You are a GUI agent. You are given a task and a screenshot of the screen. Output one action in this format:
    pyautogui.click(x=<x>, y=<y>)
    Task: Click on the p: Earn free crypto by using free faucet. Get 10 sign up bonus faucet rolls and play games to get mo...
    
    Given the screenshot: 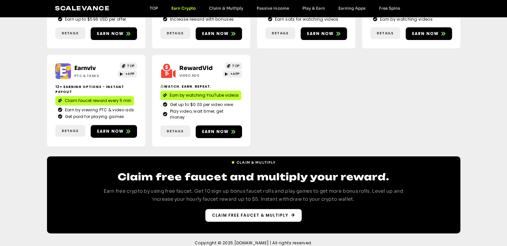 What is the action you would take?
    pyautogui.click(x=254, y=195)
    